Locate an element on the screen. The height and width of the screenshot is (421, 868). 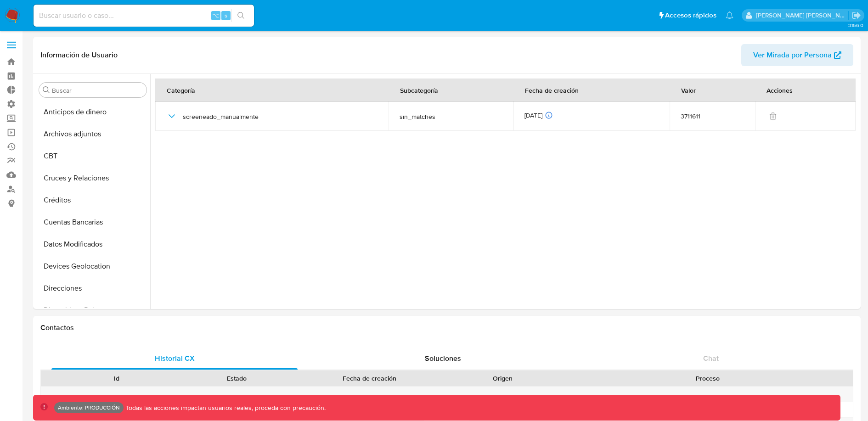
button: Direcciones is located at coordinates (93, 288).